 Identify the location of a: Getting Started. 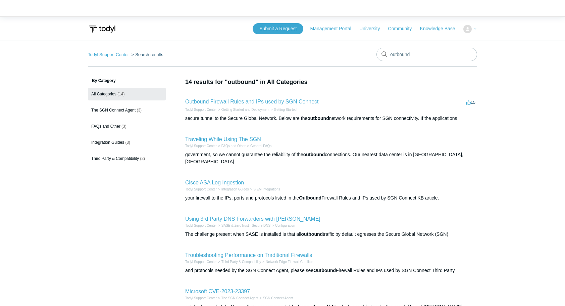
(285, 109).